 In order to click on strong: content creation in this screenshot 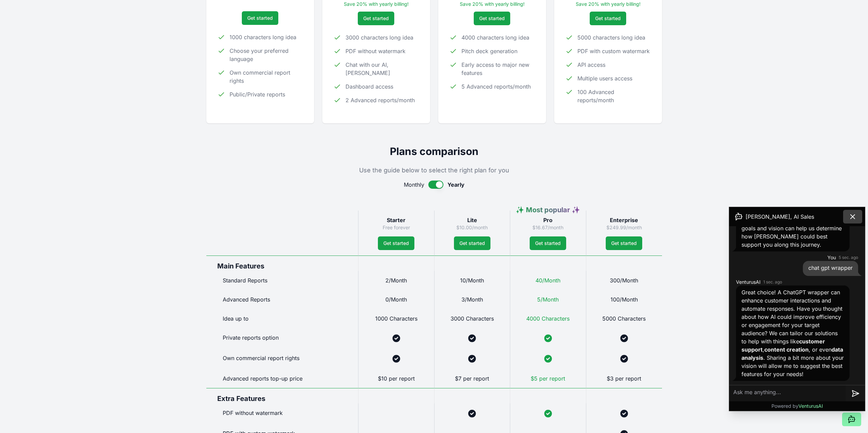, I will do `click(786, 349)`.